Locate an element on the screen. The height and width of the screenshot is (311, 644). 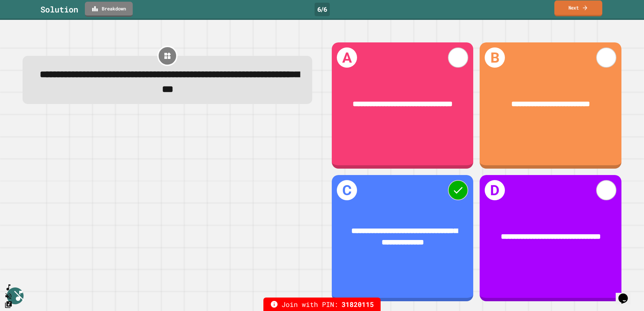
h1: D is located at coordinates (495, 190).